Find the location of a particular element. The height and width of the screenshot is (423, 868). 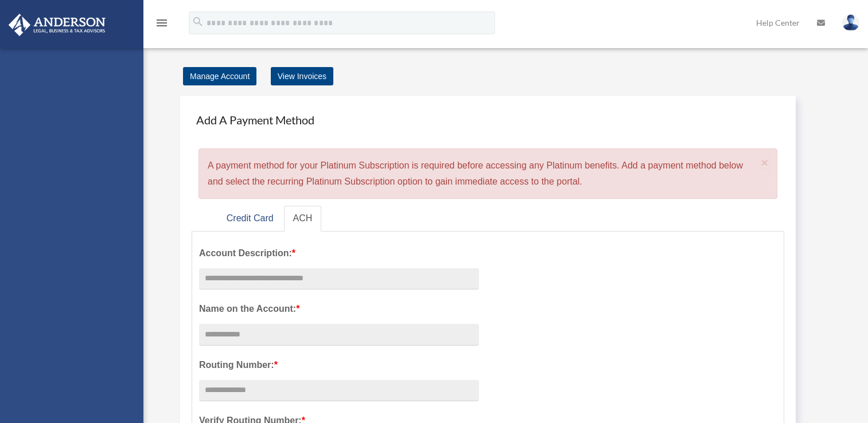

a: Credit Card is located at coordinates (250, 218).